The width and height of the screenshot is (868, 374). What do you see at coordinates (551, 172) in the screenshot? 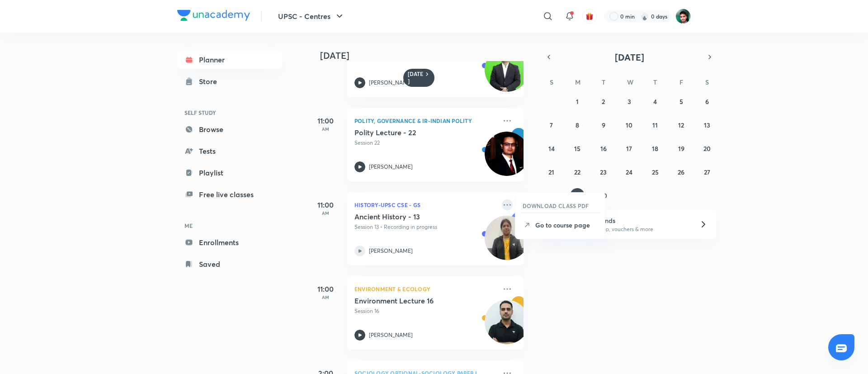
I see `abbr: September 21, 2025` at bounding box center [551, 172].